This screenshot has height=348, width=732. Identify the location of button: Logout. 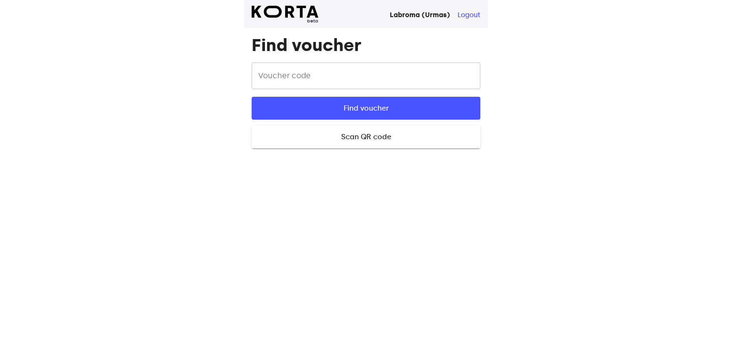
(469, 15).